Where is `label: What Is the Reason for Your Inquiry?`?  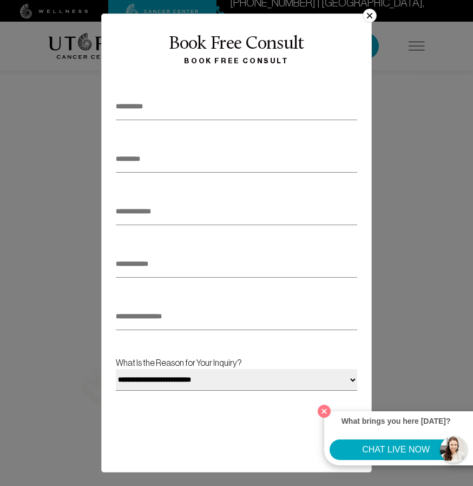
label: What Is the Reason for Your Inquiry? is located at coordinates (236, 382).